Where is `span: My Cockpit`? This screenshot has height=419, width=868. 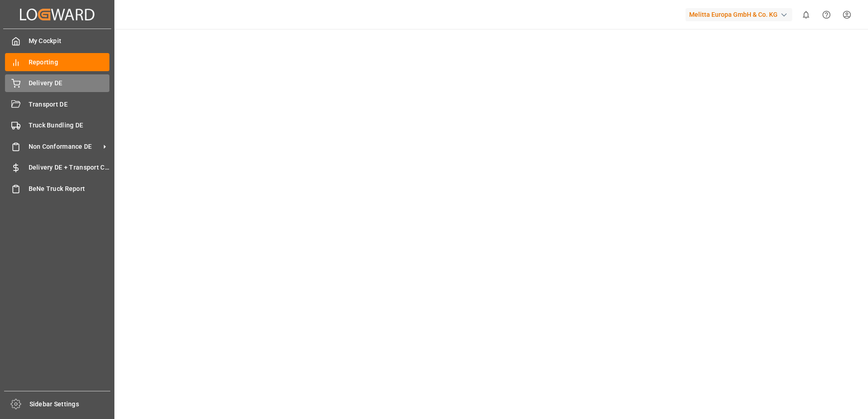
span: My Cockpit is located at coordinates (69, 41).